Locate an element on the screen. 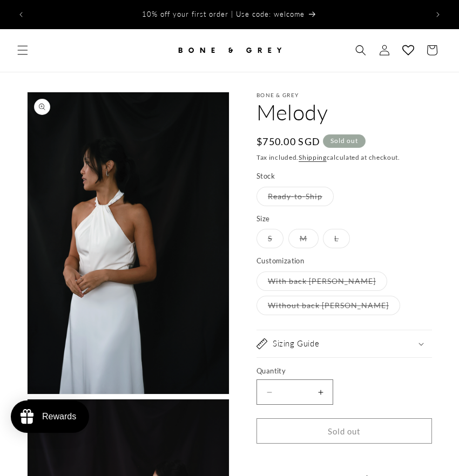 The width and height of the screenshot is (459, 476). legend: Stock is located at coordinates (266, 177).